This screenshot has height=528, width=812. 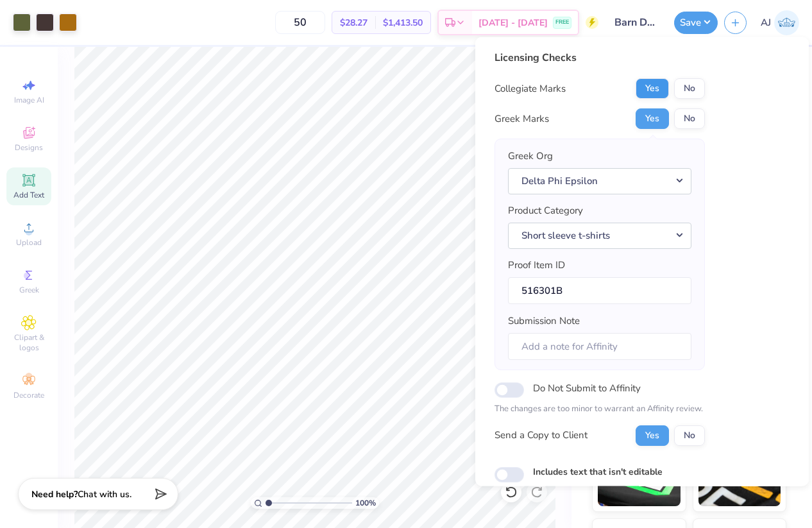 What do you see at coordinates (403, 22) in the screenshot?
I see `span: $1,413.50` at bounding box center [403, 22].